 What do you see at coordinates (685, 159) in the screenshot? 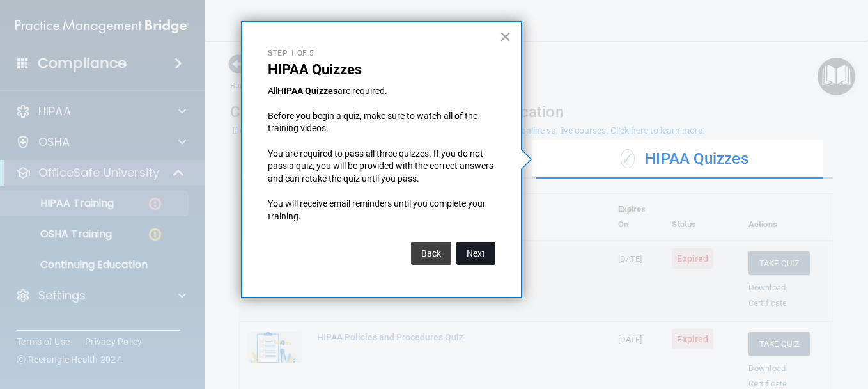
I see `div: HIPAA Quizzes` at bounding box center [685, 159].